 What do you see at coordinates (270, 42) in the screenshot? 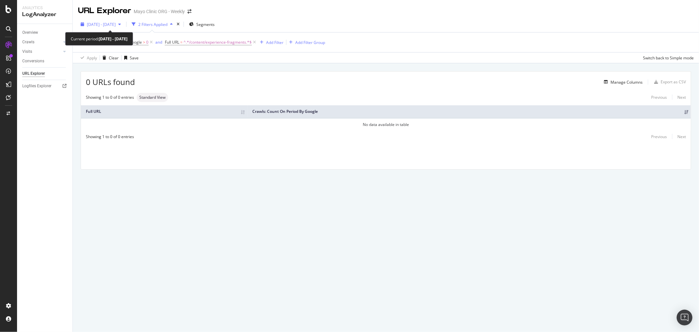
I see `button: Add Filter` at bounding box center [270, 42].